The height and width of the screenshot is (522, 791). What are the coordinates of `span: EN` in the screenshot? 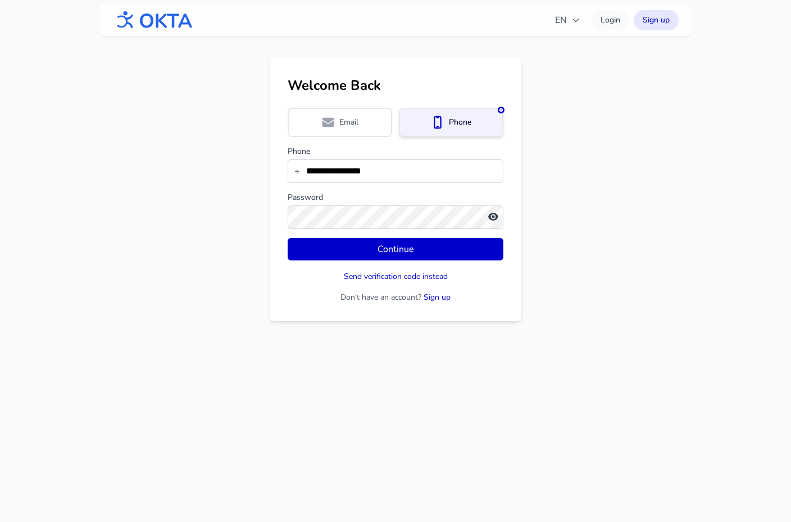 It's located at (567, 20).